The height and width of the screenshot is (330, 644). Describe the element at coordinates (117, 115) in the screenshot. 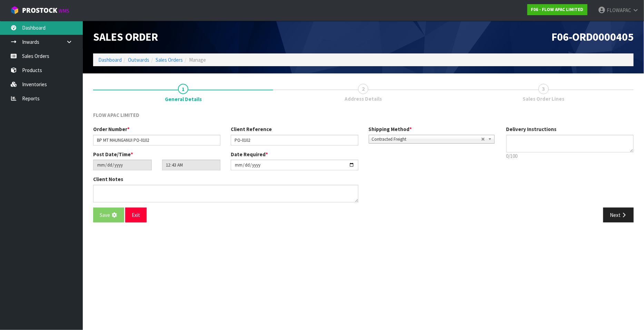

I see `span: FLOW APAC LIMITED` at that location.